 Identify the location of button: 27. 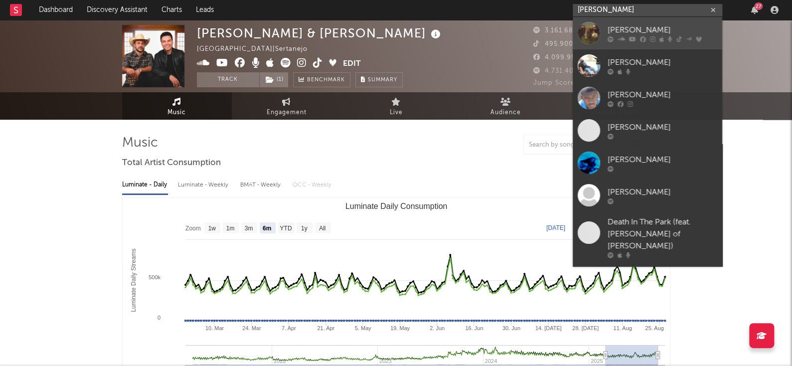
(755, 10).